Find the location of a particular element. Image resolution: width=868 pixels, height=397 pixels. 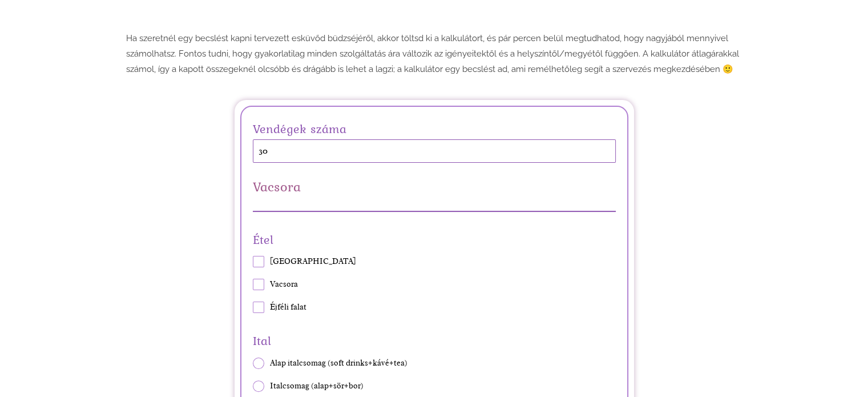

label: Alap italcsomag (soft drinks+kávé+tea) is located at coordinates (435, 364).